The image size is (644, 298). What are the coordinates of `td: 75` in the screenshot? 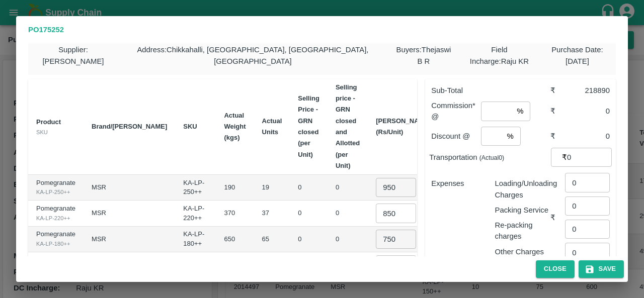 It's located at (272, 265).